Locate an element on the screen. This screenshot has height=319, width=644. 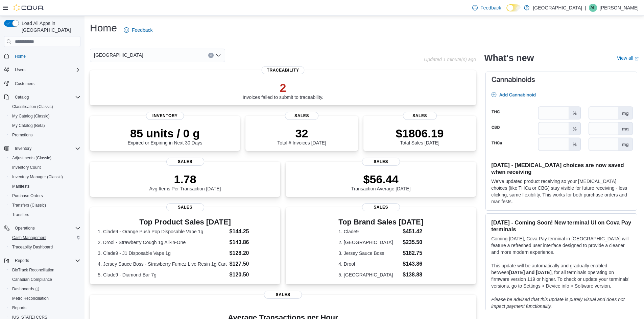
dd: $451.42 is located at coordinates (413, 231).